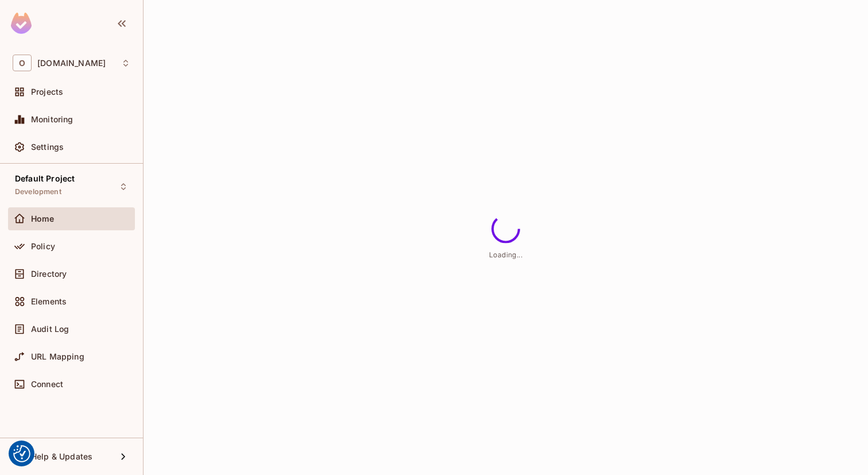 This screenshot has height=475, width=868. Describe the element at coordinates (49, 302) in the screenshot. I see `span: Elements` at that location.